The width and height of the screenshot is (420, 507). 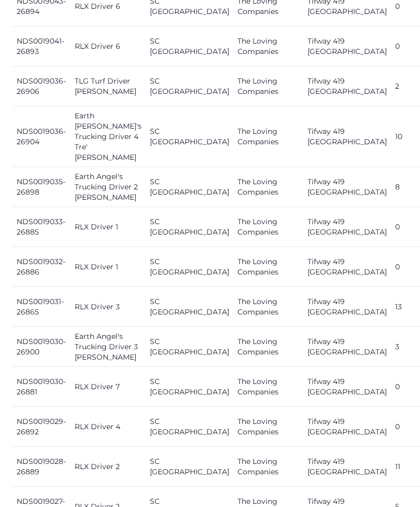 I want to click on td: NDS0019036-26906, so click(x=42, y=86).